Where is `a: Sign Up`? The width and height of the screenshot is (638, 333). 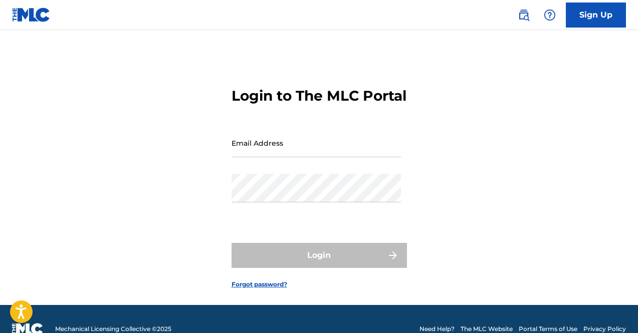
a: Sign Up is located at coordinates (596, 15).